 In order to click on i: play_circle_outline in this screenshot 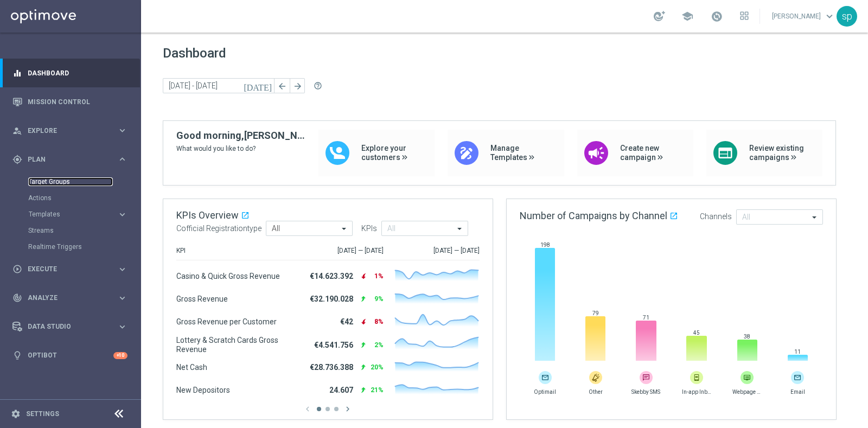, I will do `click(18, 269)`.